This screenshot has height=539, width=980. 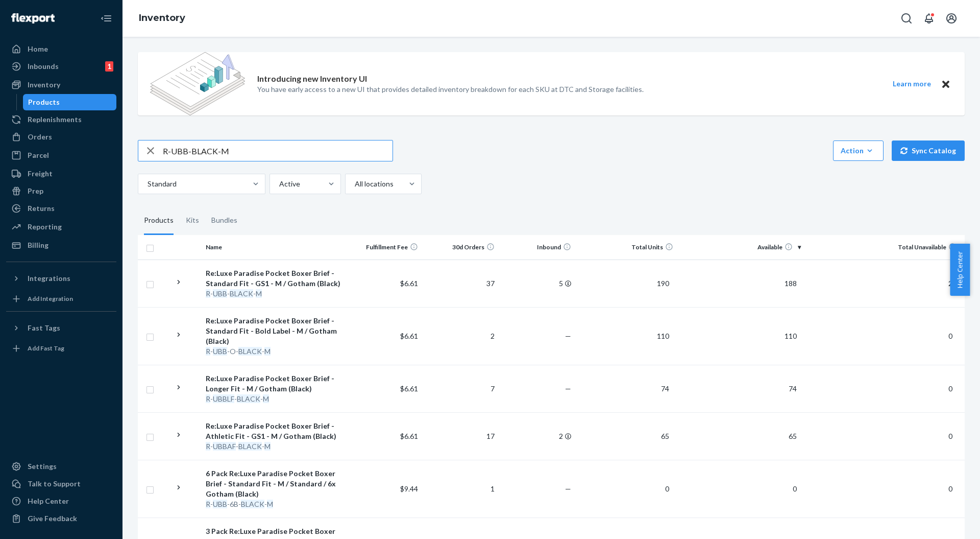 What do you see at coordinates (223, 398) in the screenshot?
I see `em: UBBLF` at bounding box center [223, 398].